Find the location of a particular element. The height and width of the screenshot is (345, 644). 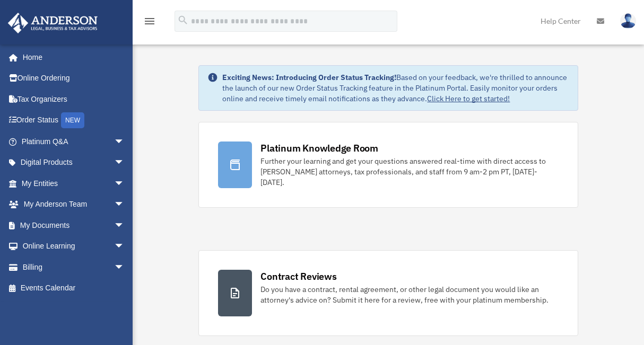

a: My Documentsarrow_drop_down is located at coordinates (74, 226).